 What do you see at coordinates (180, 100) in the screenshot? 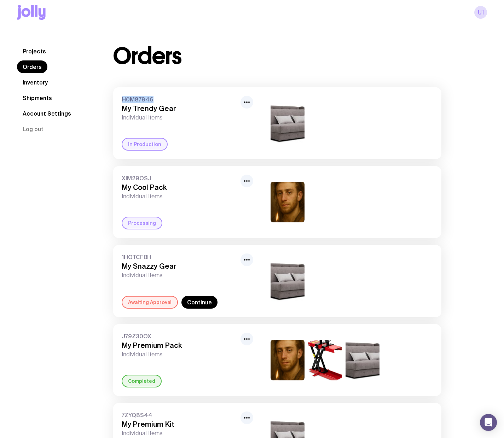
I see `span: H0M87846` at bounding box center [180, 100].